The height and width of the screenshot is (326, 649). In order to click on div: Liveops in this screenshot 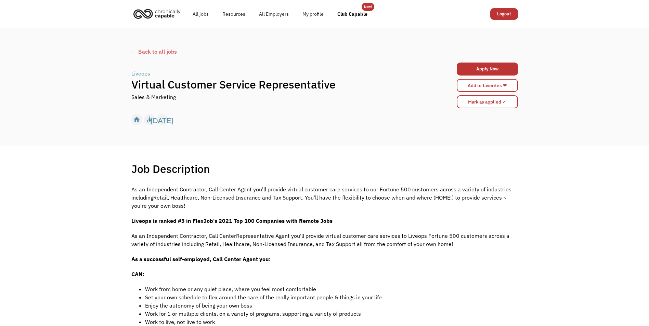, I will do `click(141, 74)`.